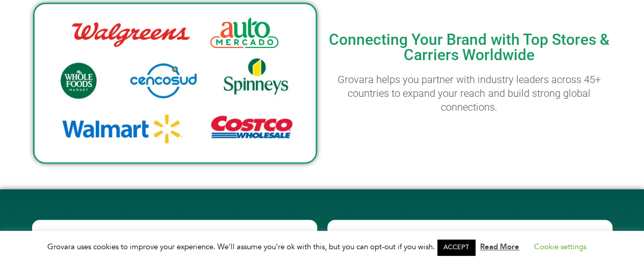  I want to click on a: Read More, so click(500, 247).